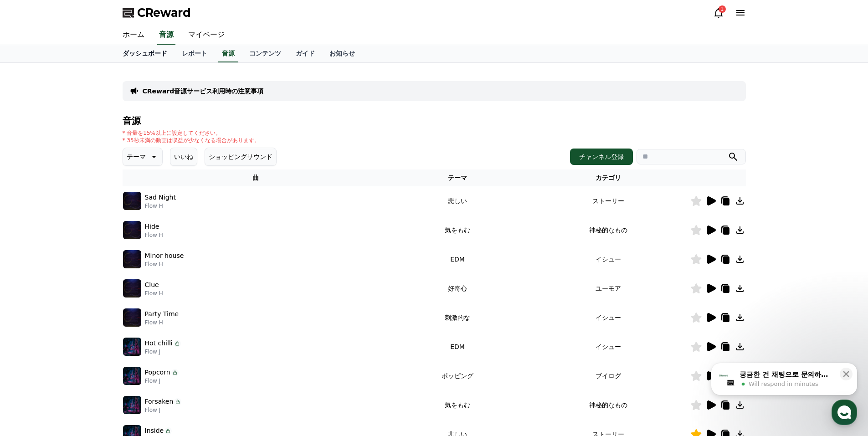 This screenshot has width=868, height=436. What do you see at coordinates (608, 376) in the screenshot?
I see `td: ブイログ` at bounding box center [608, 376].